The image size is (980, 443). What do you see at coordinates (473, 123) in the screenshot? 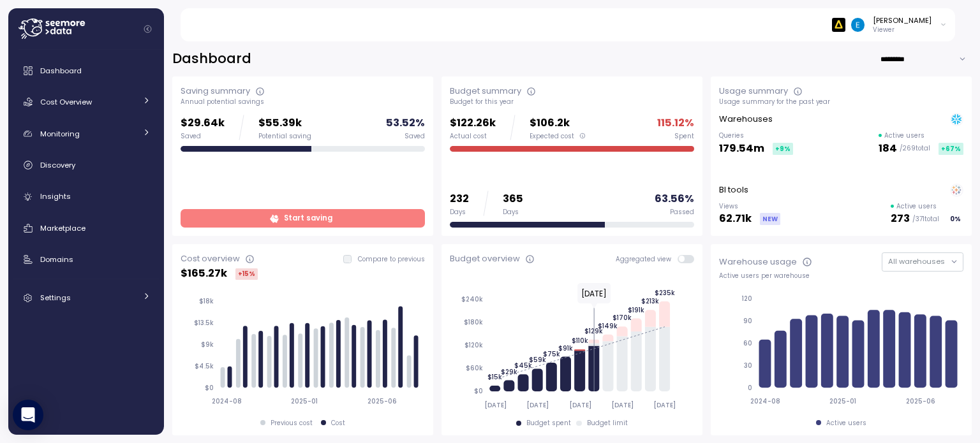
I see `p: $122.26k` at bounding box center [473, 123].